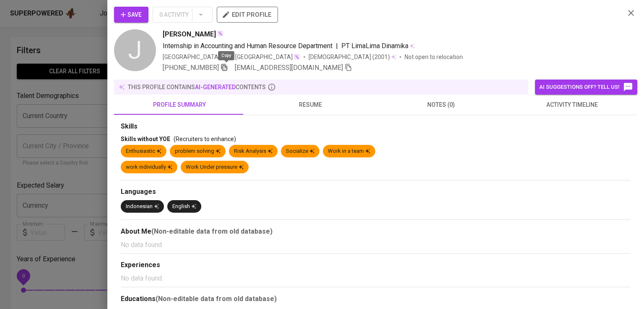  I want to click on div: Educations, so click(376, 299).